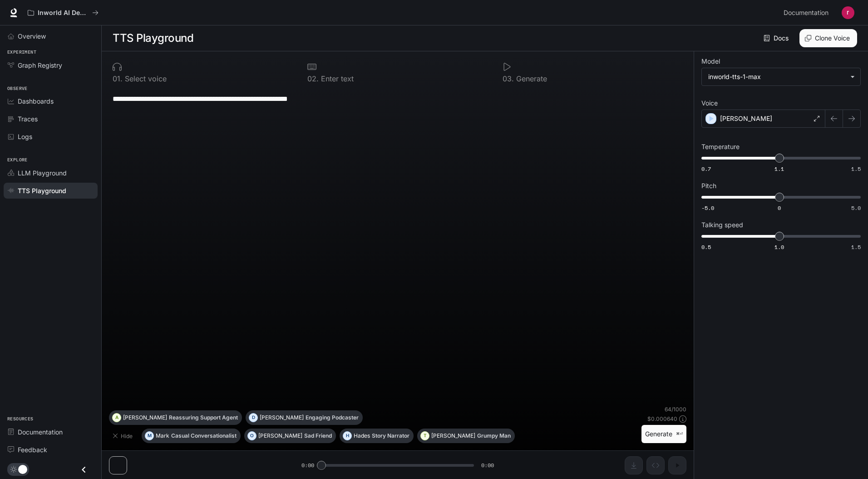 The height and width of the screenshot is (479, 868). I want to click on span: TTS Playground, so click(41, 190).